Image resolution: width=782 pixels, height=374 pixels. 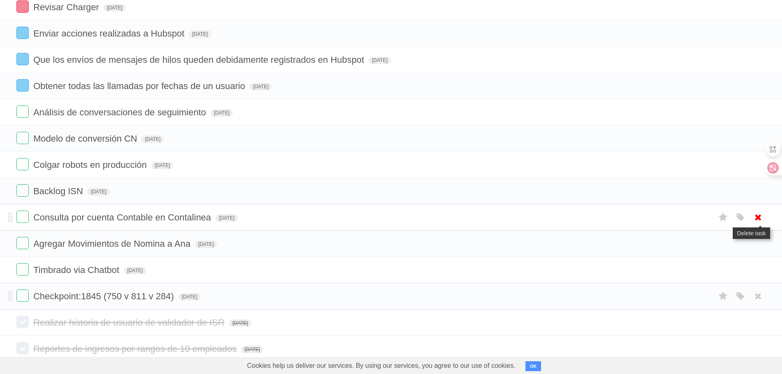 I want to click on span: Modelo de conversión CN, so click(x=86, y=138).